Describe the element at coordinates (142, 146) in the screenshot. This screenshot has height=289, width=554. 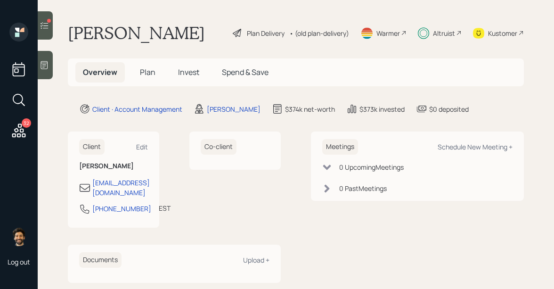
I see `div: Edit` at that location.